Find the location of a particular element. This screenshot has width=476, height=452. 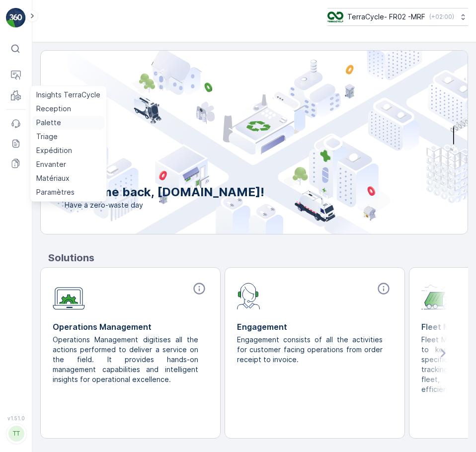

p: Engagement consists of all the activities for customer facing operations from order receipt to in... is located at coordinates (310, 350).